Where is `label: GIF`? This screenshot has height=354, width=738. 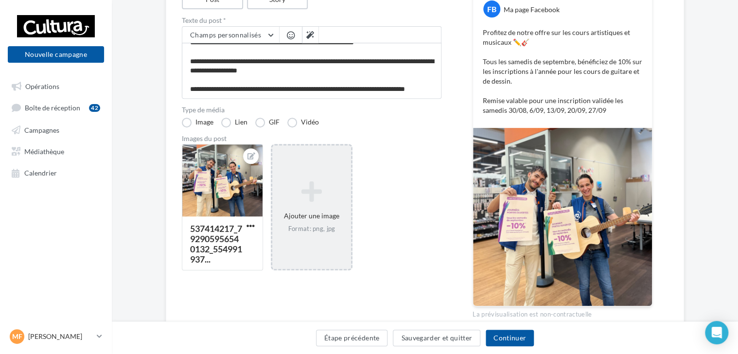 label: GIF is located at coordinates (267, 122).